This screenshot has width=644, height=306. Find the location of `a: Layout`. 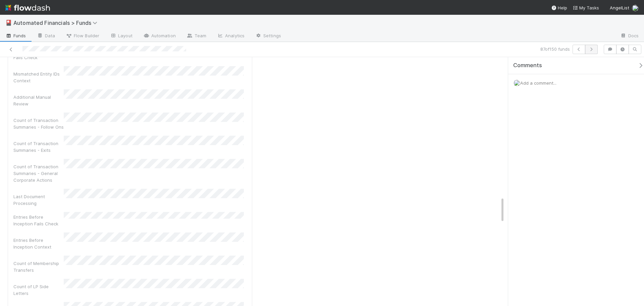

a: Layout is located at coordinates (121, 36).